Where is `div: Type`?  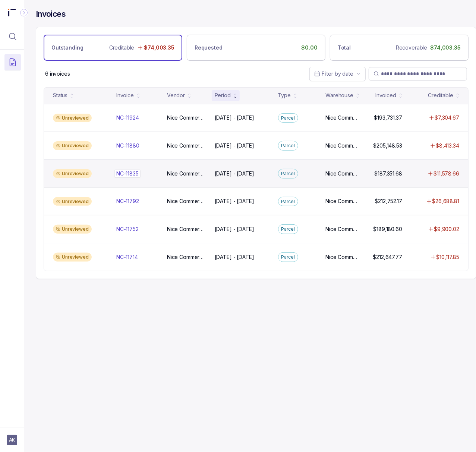
div: Type is located at coordinates (284, 95).